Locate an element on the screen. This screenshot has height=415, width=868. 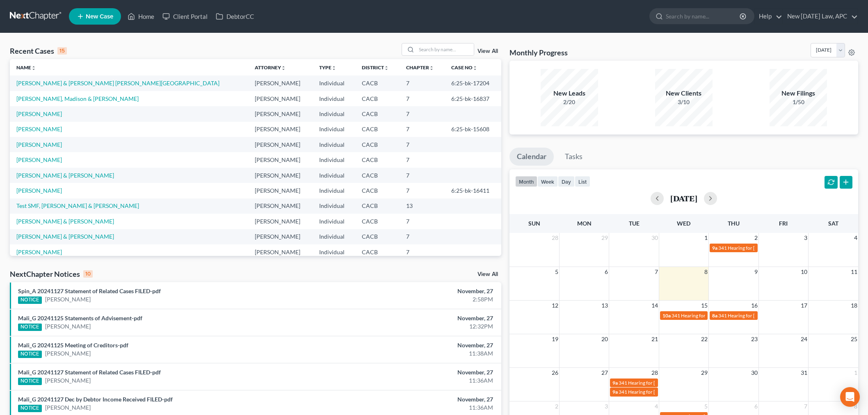
div: New Clients is located at coordinates (684, 93).